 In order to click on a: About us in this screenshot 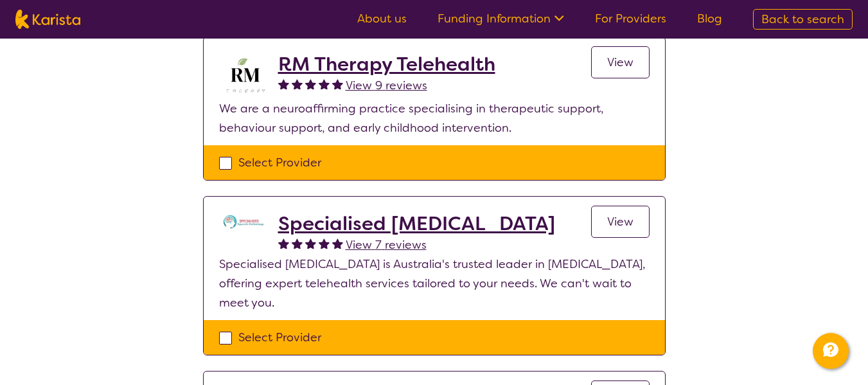, I will do `click(382, 19)`.